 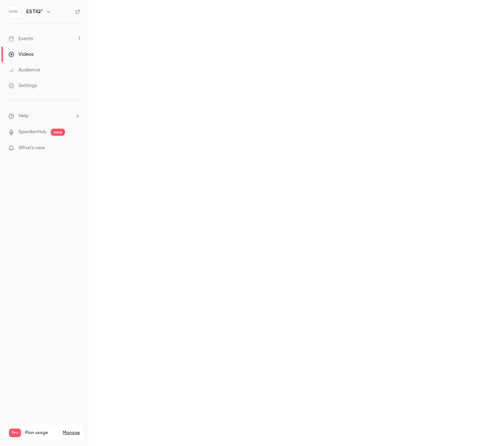 What do you see at coordinates (23, 116) in the screenshot?
I see `span: Help` at bounding box center [23, 116].